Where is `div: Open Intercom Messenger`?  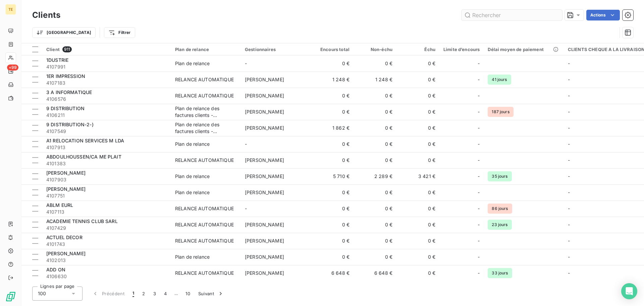
div: Open Intercom Messenger is located at coordinates (629, 291).